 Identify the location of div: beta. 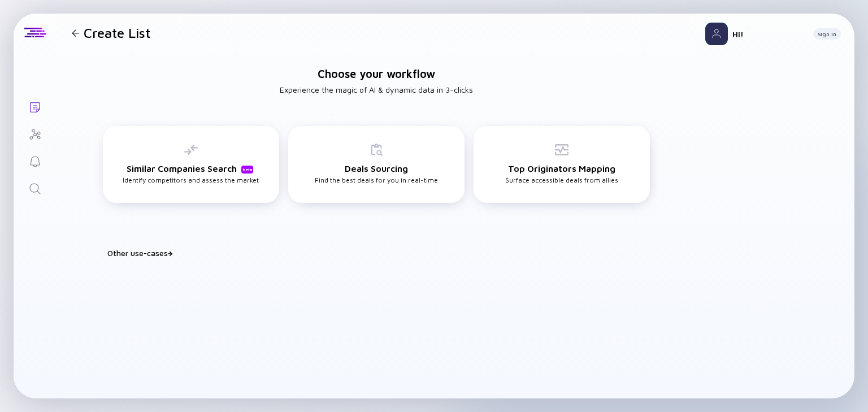
(247, 170).